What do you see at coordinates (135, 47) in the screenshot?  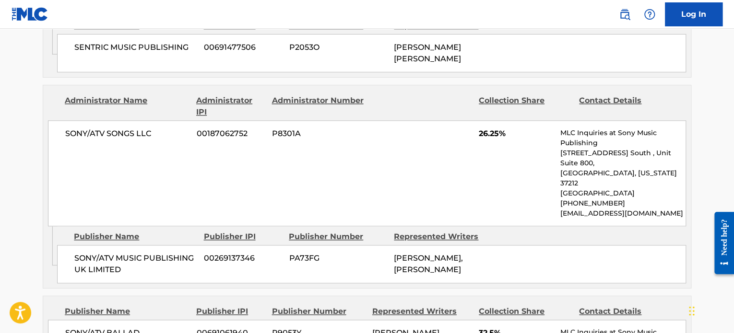 I see `span: SENTRIC MUSIC PUBLISHING` at bounding box center [135, 47].